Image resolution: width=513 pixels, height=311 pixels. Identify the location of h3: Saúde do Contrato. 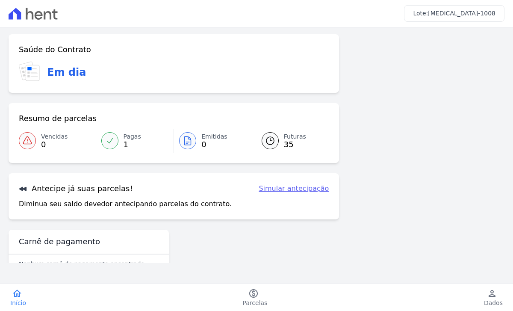
(55, 50).